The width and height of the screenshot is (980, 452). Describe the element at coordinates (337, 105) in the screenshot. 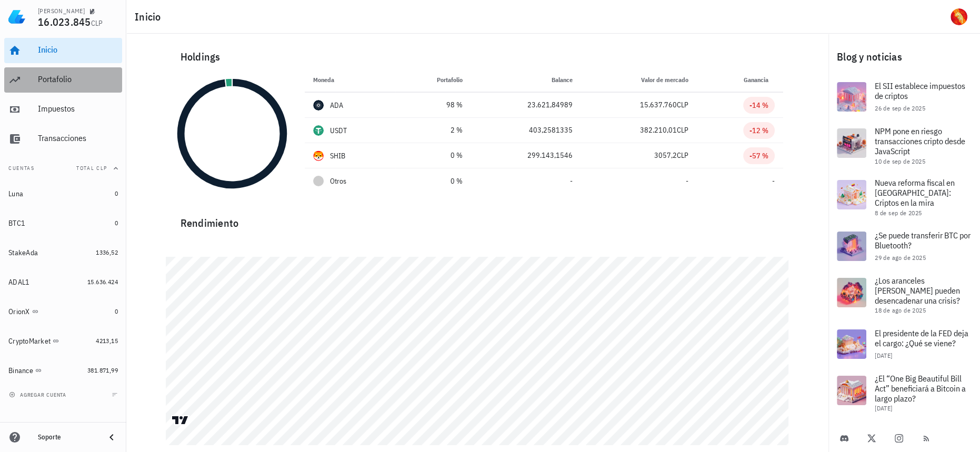

I see `div: ADA` at that location.